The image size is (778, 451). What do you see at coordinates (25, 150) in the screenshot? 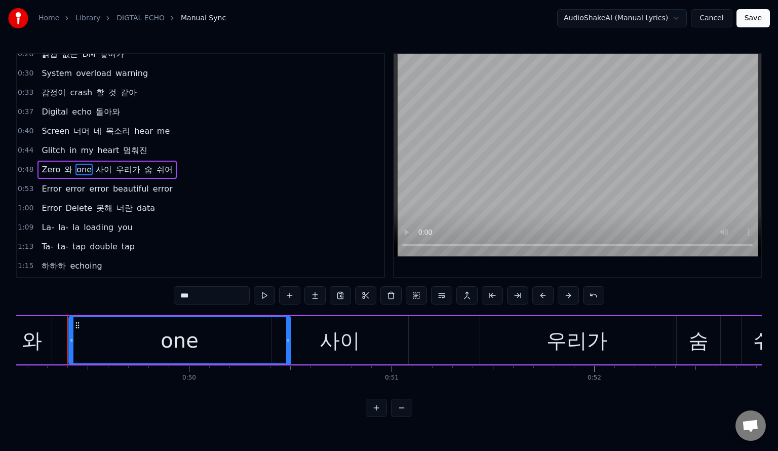
I see `span: 0:44` at bounding box center [25, 150].